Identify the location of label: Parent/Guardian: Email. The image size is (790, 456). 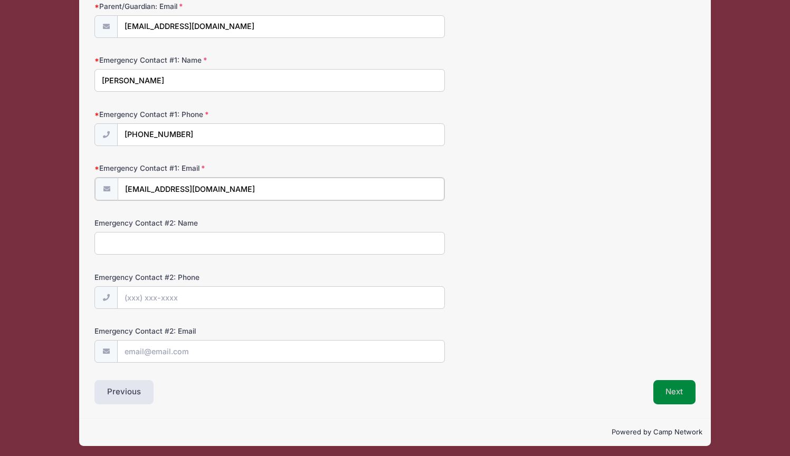
(195, 6).